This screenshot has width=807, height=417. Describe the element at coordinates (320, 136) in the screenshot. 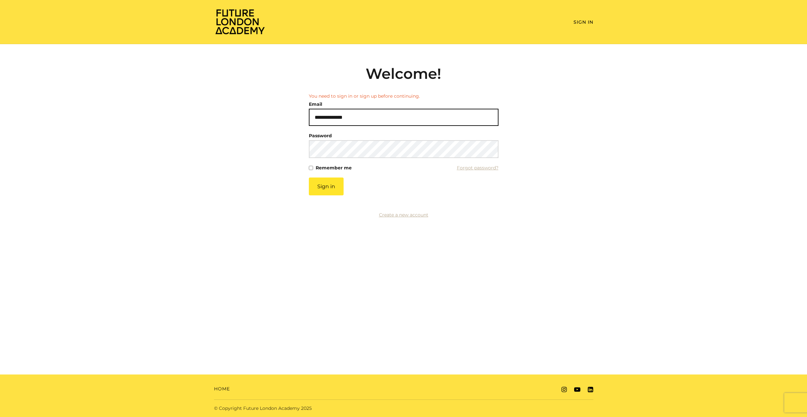

I see `label: Password` at that location.